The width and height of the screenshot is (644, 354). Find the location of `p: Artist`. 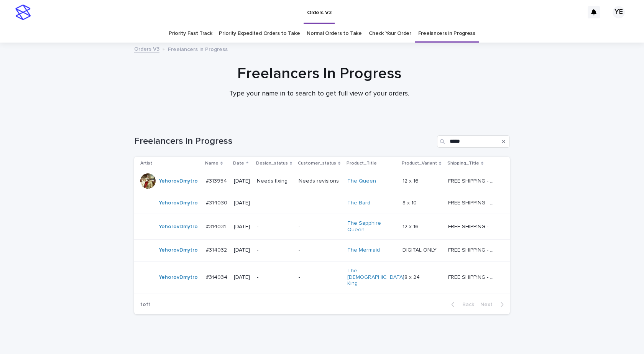

p: Artist is located at coordinates (146, 164).